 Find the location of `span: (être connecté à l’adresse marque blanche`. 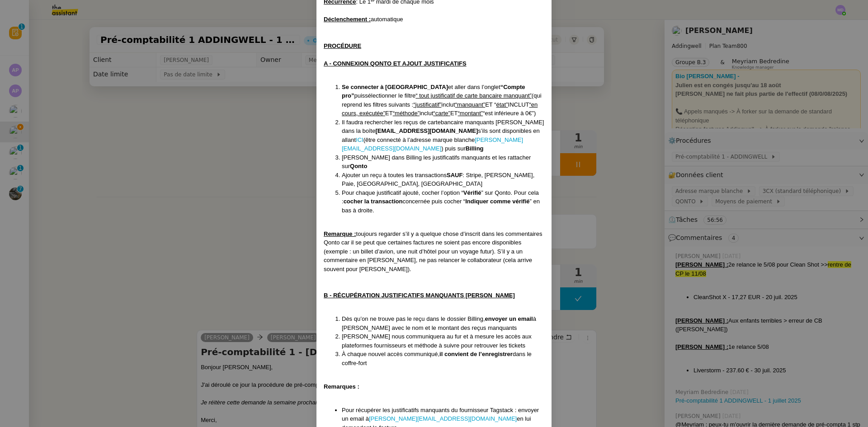

span: (être connecté à l’adresse marque blanche is located at coordinates (419, 139).